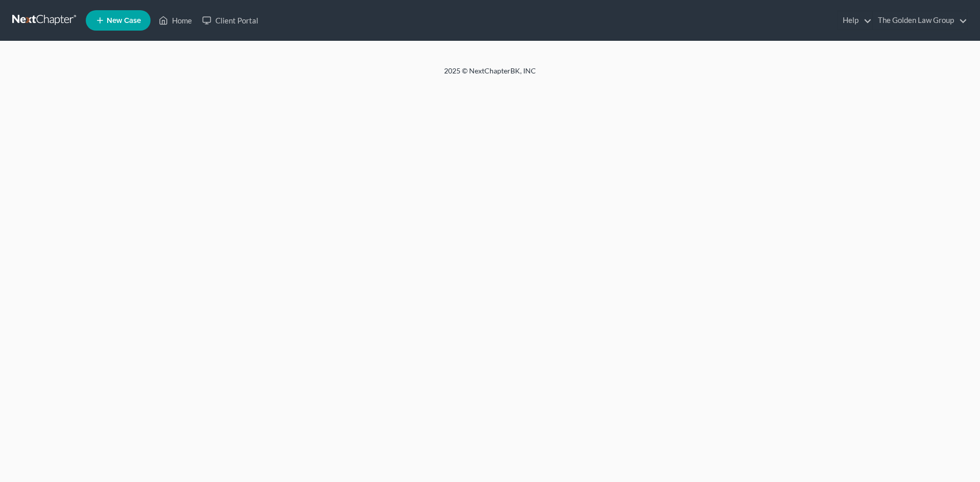  What do you see at coordinates (230, 20) in the screenshot?
I see `a: Client Portal` at bounding box center [230, 20].